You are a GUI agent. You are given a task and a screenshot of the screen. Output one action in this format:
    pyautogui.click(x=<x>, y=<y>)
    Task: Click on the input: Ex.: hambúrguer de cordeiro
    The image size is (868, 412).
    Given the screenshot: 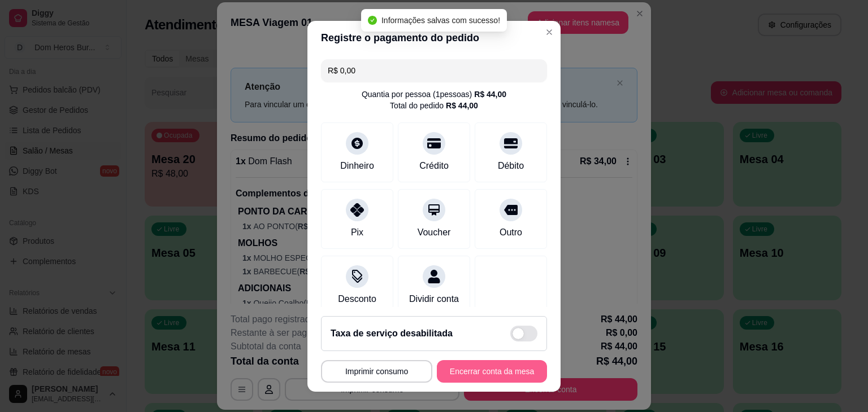 What is the action you would take?
    pyautogui.click(x=434, y=70)
    